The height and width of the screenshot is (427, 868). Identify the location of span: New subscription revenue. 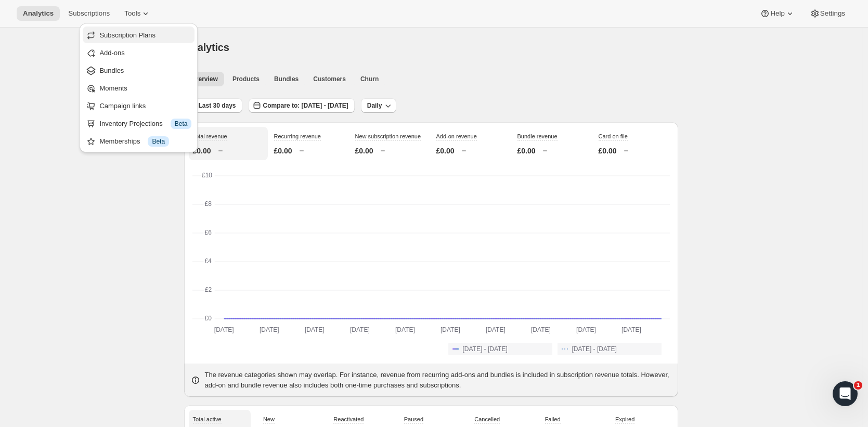
(388, 136).